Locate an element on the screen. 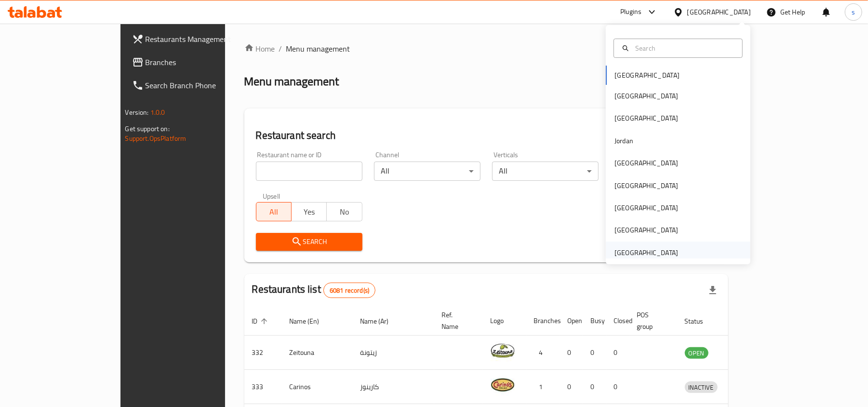 The image size is (868, 407). a: Support.OpsPlatform is located at coordinates (156, 139).